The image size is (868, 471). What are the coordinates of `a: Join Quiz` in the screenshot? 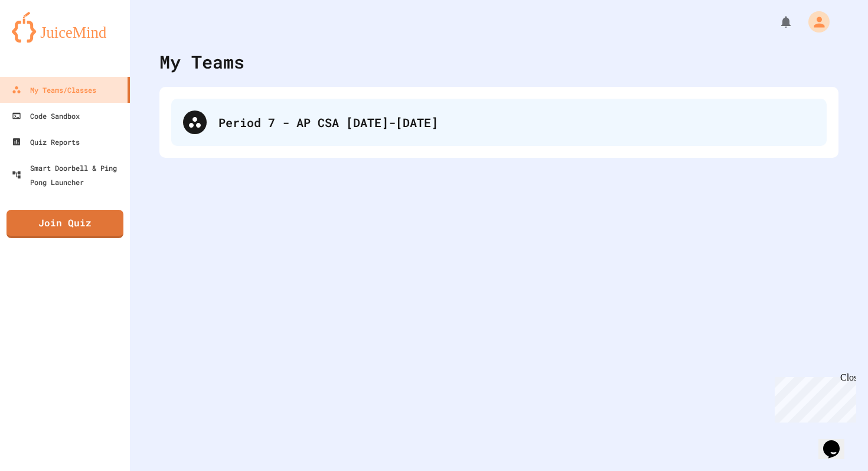 It's located at (65, 224).